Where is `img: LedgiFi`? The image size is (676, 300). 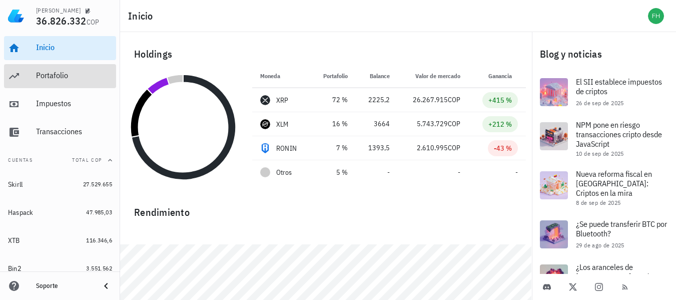
img: LedgiFi is located at coordinates (16, 16).